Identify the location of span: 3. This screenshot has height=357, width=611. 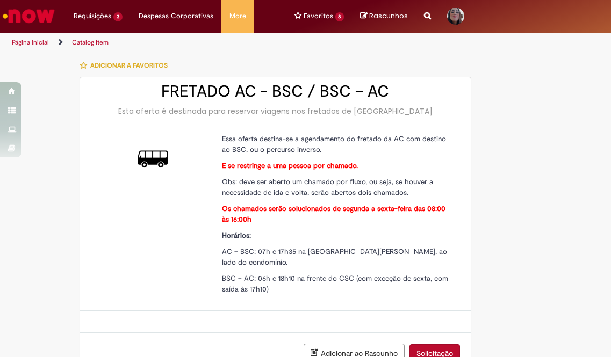
(118, 17).